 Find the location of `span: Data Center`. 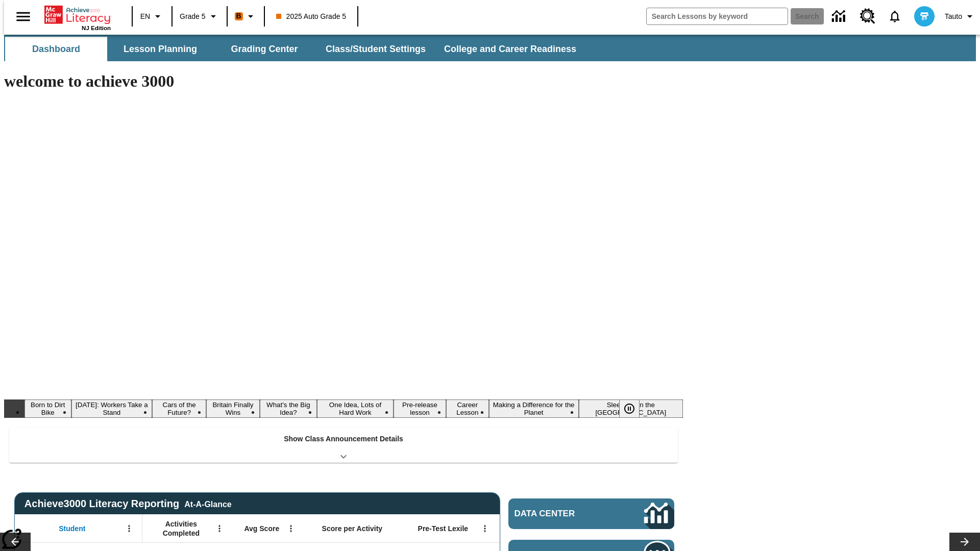

span: Data Center is located at coordinates (562, 514).